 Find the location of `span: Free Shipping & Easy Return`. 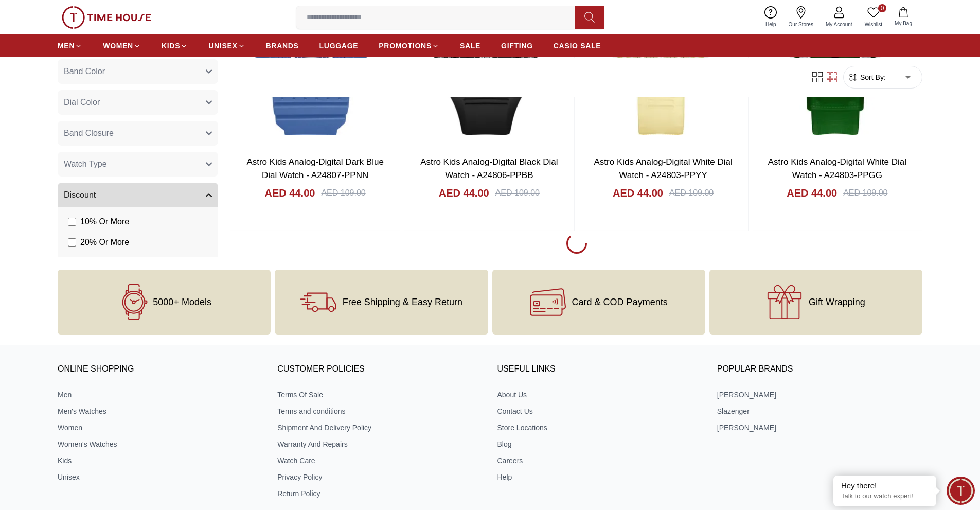

span: Free Shipping & Easy Return is located at coordinates (402, 302).